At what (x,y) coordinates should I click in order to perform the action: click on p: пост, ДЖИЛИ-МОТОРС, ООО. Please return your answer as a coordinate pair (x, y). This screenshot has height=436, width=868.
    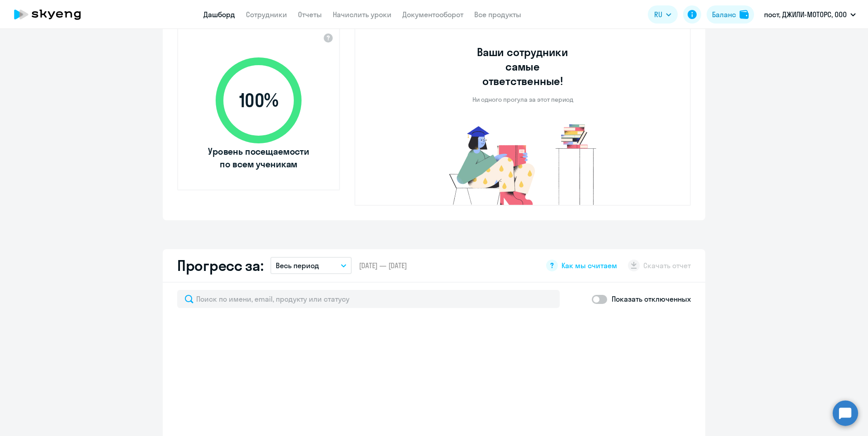
    Looking at the image, I should click on (805, 15).